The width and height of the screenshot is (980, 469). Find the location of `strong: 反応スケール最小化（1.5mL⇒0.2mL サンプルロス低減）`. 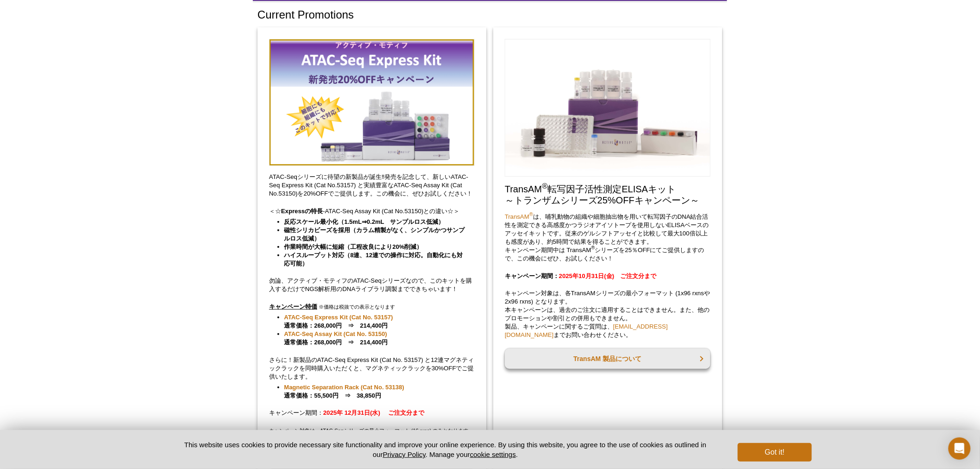

strong: 反応スケール最小化（1.5mL⇒0.2mL サンプルロス低減） is located at coordinates (364, 221).